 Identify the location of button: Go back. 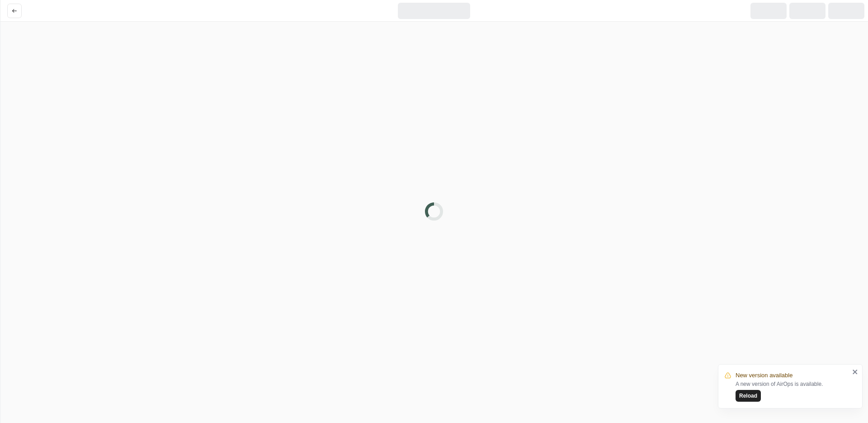
(15, 11).